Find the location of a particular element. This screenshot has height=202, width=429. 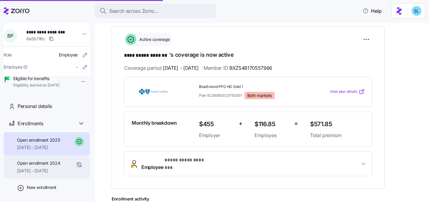

h1: 's coverage is now active is located at coordinates (248, 55).